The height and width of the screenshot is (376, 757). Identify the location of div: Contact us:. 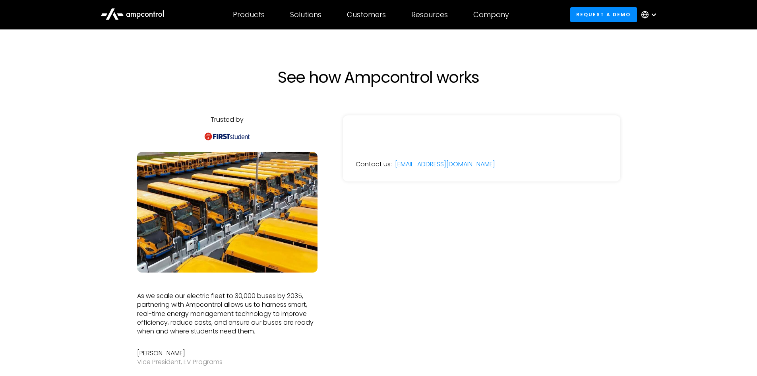
(374, 164).